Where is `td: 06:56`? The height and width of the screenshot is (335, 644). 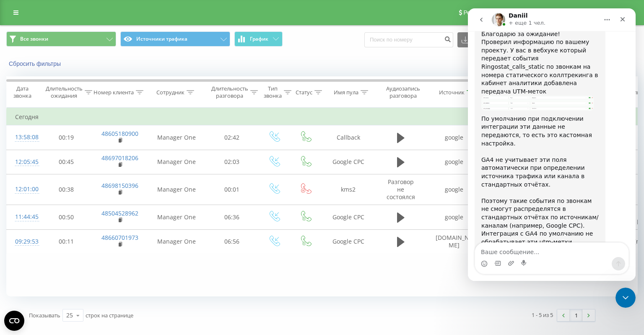 td: 06:56 is located at coordinates (232, 242).